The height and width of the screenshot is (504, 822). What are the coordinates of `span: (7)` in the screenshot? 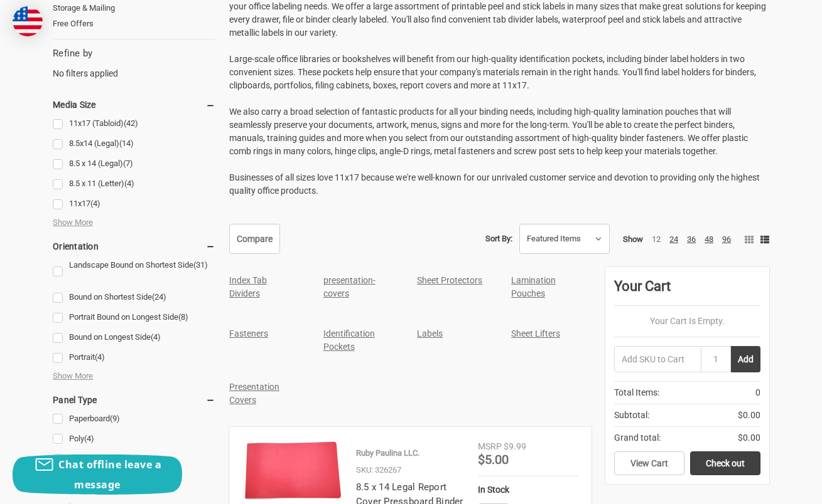 It's located at (128, 163).